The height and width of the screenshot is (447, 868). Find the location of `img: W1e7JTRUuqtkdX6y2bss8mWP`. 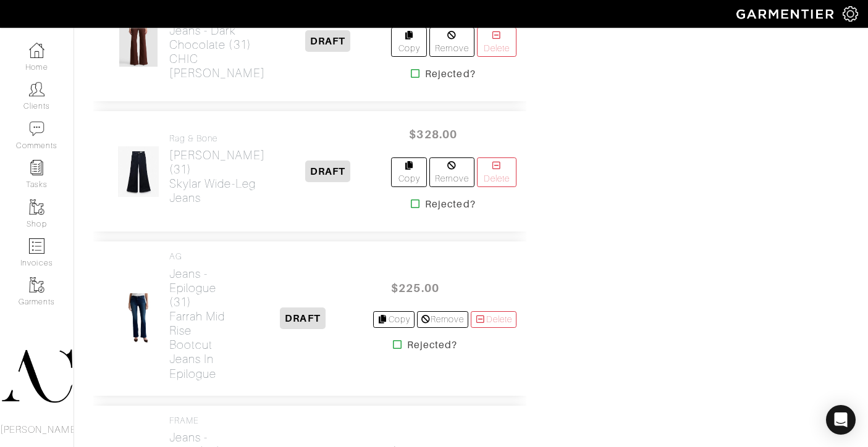

img: W1e7JTRUuqtkdX6y2bss8mWP is located at coordinates (138, 319).